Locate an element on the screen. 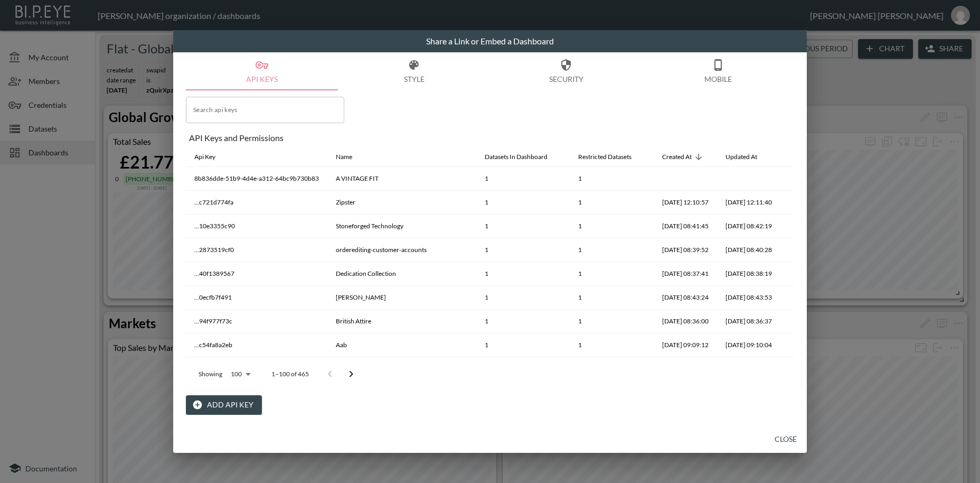 This screenshot has width=980, height=483. th: 2025-08-25, 08:36:00 is located at coordinates (685, 321).